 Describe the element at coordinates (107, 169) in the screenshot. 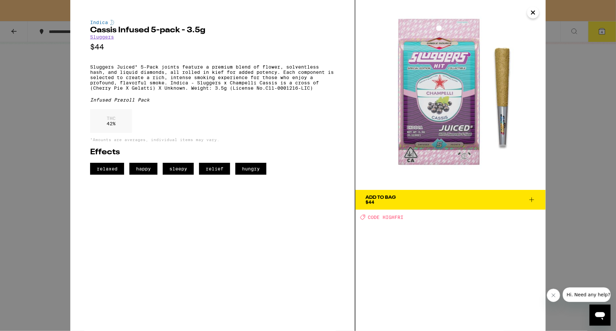

I see `span: relaxed` at that location.